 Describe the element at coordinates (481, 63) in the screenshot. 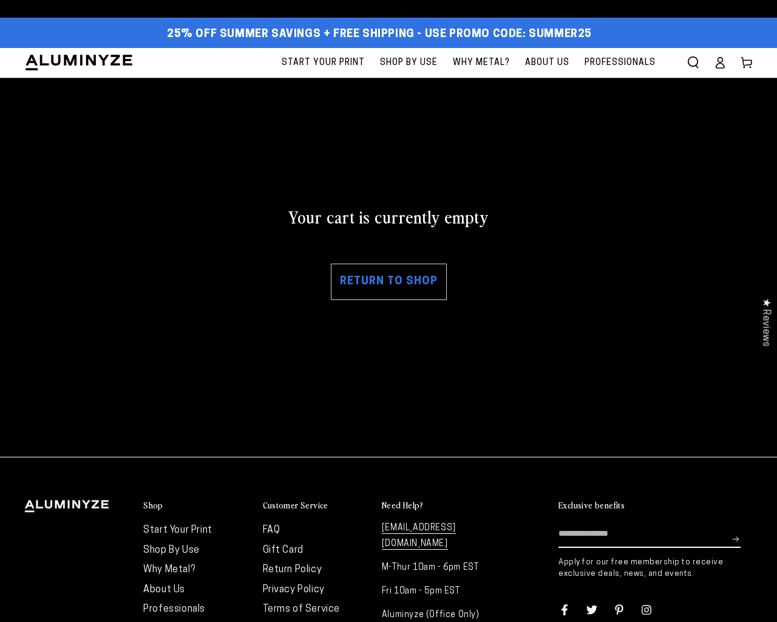

I see `span: Why Metal?` at that location.